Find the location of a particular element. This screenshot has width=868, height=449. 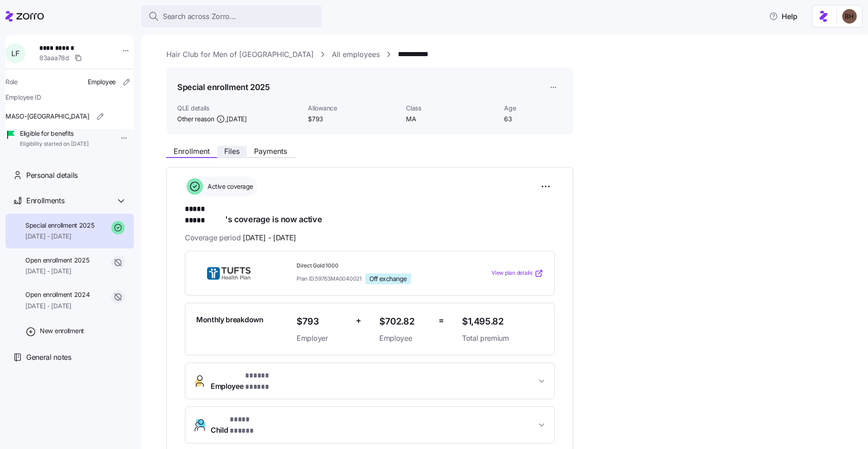

span: Enrollment is located at coordinates (191, 151).